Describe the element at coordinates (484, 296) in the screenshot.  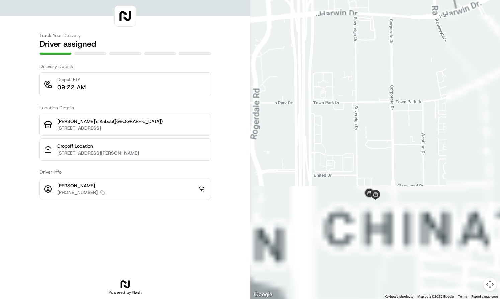
I see `a: Report a map error` at that location.